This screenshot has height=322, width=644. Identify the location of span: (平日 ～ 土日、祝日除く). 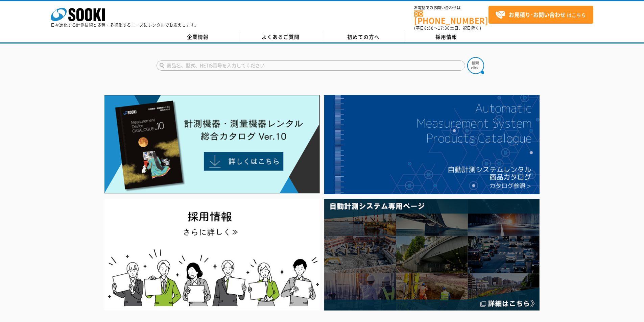
(447, 28).